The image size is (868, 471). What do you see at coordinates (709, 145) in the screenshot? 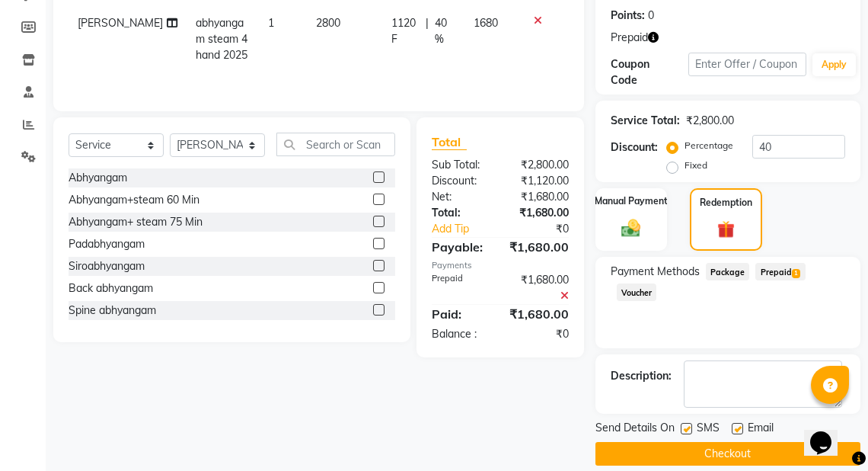
I see `label: Percentage` at bounding box center [709, 145].